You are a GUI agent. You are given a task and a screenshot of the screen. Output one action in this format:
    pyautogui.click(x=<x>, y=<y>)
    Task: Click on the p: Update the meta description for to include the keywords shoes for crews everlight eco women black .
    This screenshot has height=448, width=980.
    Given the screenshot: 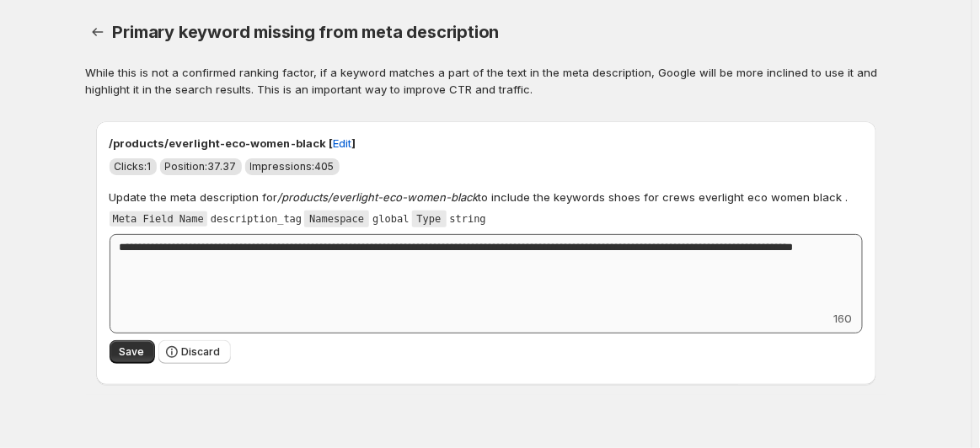 What is the action you would take?
    pyautogui.click(x=479, y=197)
    